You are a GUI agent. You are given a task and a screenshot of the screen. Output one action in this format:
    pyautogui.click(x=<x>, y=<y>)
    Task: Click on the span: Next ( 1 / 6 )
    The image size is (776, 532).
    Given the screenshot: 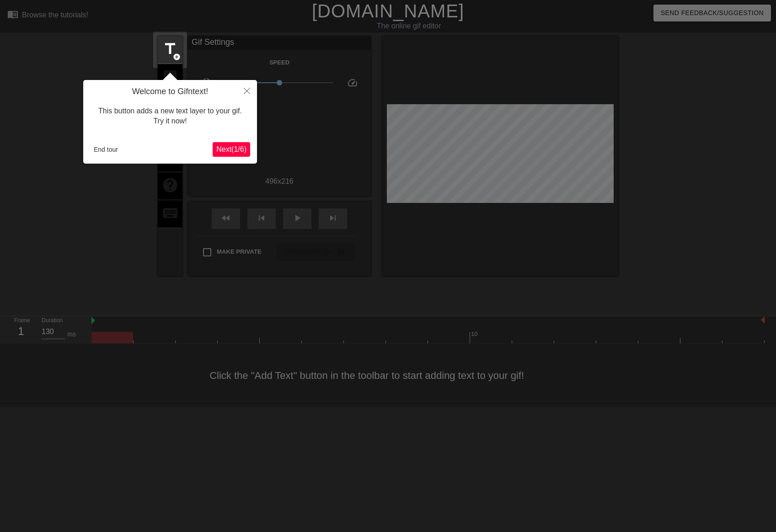 What is the action you would take?
    pyautogui.click(x=231, y=149)
    